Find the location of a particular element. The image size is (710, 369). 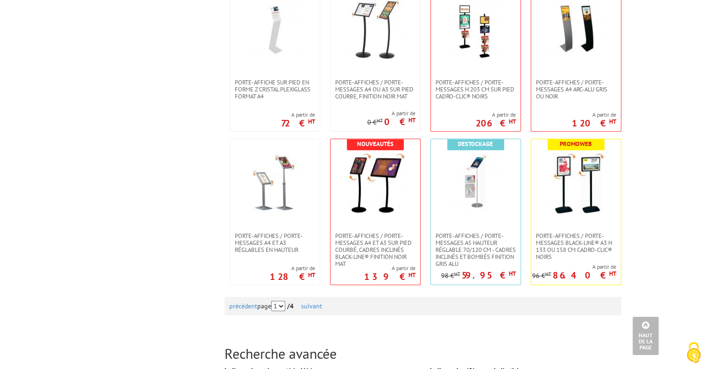

img: Porte-affiches / Porte-messages A4 et A3 réglables en hauteur is located at coordinates (275, 183).